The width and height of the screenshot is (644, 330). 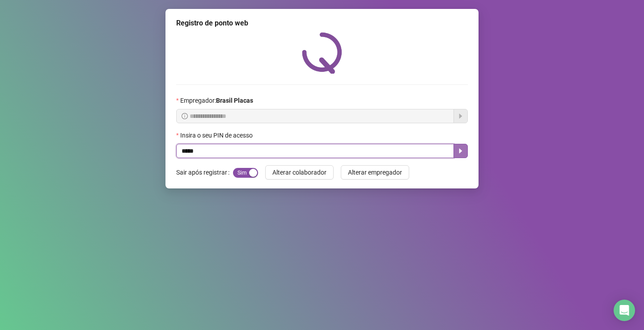 What do you see at coordinates (375, 173) in the screenshot?
I see `span: Alterar empregador` at bounding box center [375, 173].